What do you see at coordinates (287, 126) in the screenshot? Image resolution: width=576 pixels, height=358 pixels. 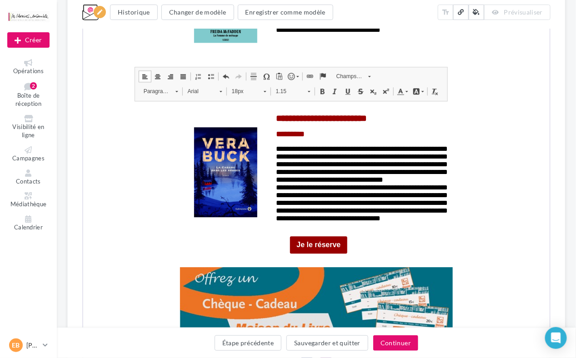 I see `strong: 27 mai` at bounding box center [287, 126].